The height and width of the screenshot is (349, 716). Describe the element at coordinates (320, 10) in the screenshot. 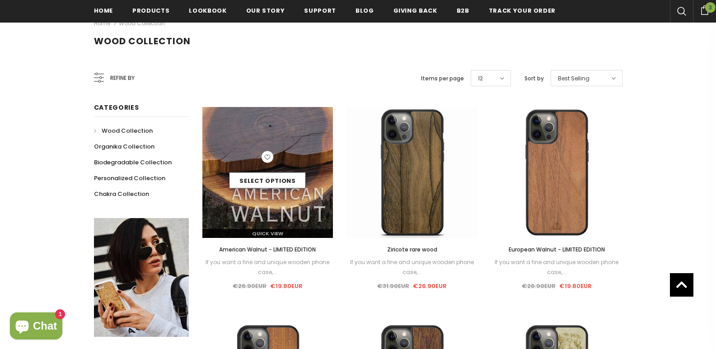

I see `span: support` at that location.